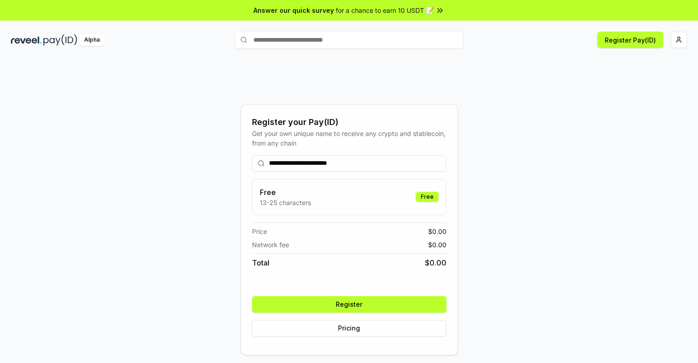  Describe the element at coordinates (349, 304) in the screenshot. I see `button: Register` at that location.